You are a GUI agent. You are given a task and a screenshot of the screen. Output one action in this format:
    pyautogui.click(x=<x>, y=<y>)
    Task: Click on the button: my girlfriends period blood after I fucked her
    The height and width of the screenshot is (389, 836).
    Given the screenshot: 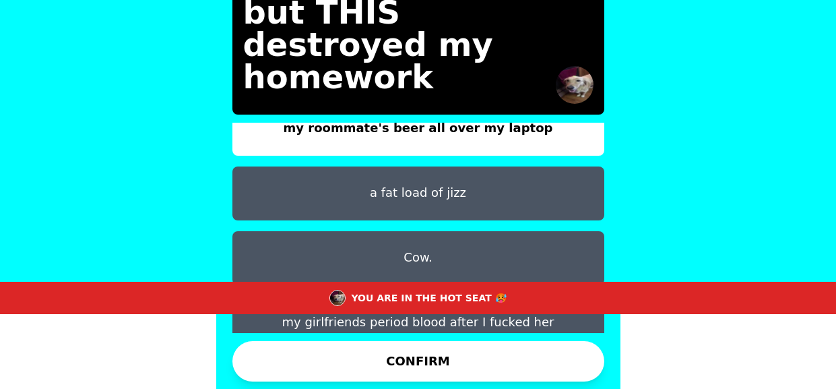 What is the action you would take?
    pyautogui.click(x=418, y=323)
    